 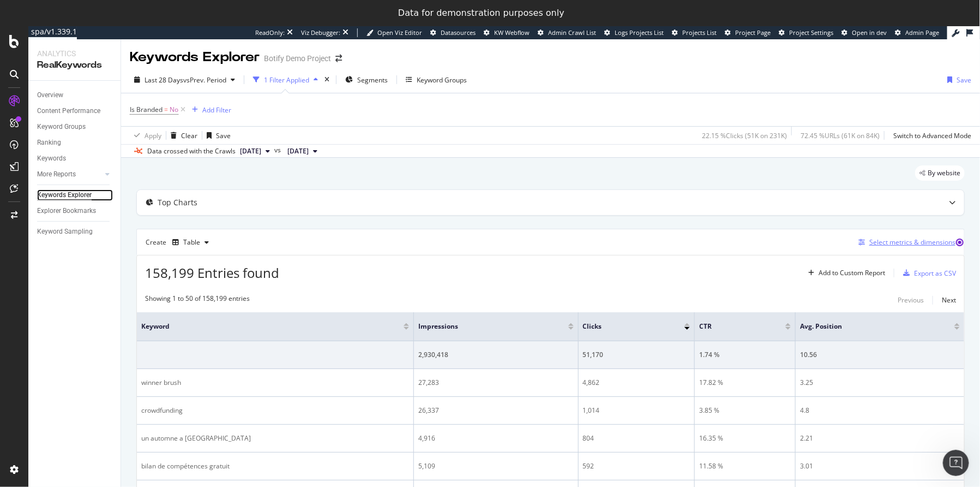 I want to click on div: Export as CSV, so click(x=935, y=273).